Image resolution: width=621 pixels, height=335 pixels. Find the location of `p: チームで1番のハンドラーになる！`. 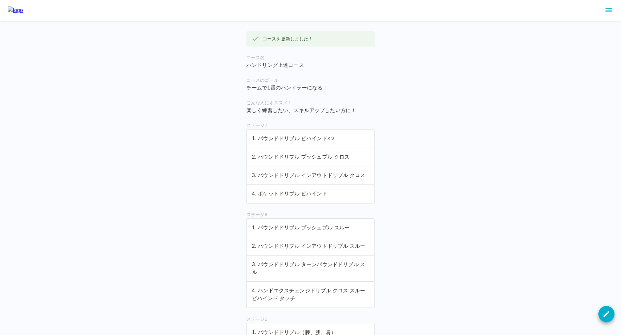

p: チームで1番のハンドラーになる！ is located at coordinates (311, 88).